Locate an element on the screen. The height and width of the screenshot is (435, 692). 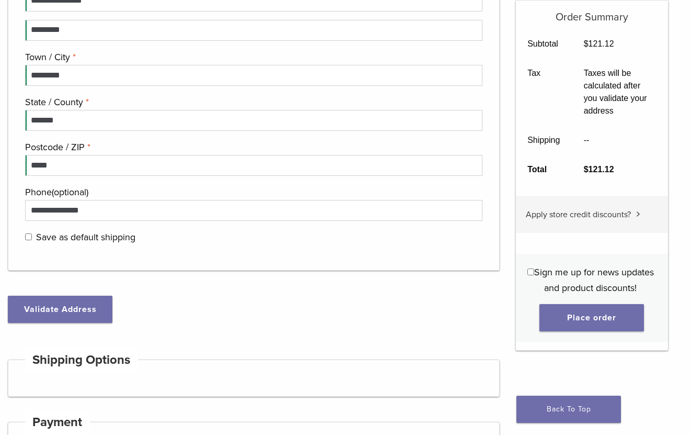
th: Shipping is located at coordinates (544, 140).